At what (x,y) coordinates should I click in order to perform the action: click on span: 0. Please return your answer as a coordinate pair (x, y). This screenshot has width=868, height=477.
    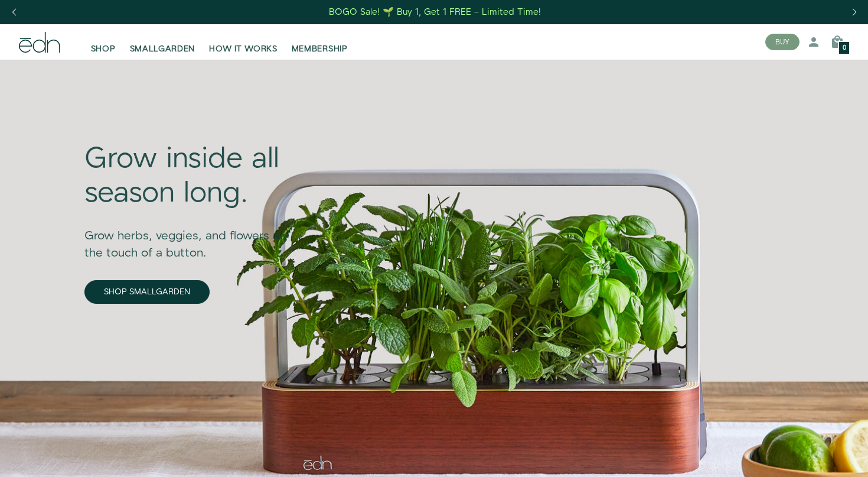
    Looking at the image, I should click on (845, 48).